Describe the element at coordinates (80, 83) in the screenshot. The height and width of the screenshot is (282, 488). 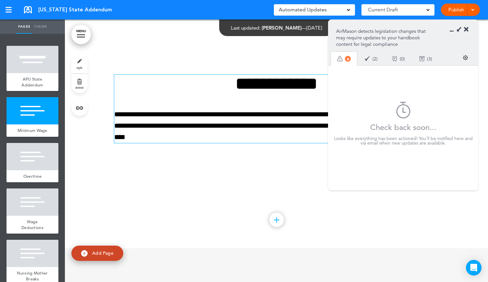
I see `a: delete` at that location.